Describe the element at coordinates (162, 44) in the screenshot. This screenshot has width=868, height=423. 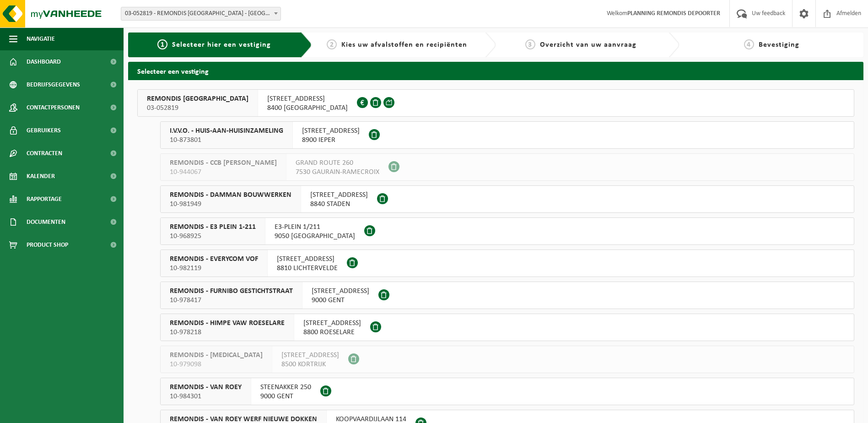
I see `span: 1` at that location.